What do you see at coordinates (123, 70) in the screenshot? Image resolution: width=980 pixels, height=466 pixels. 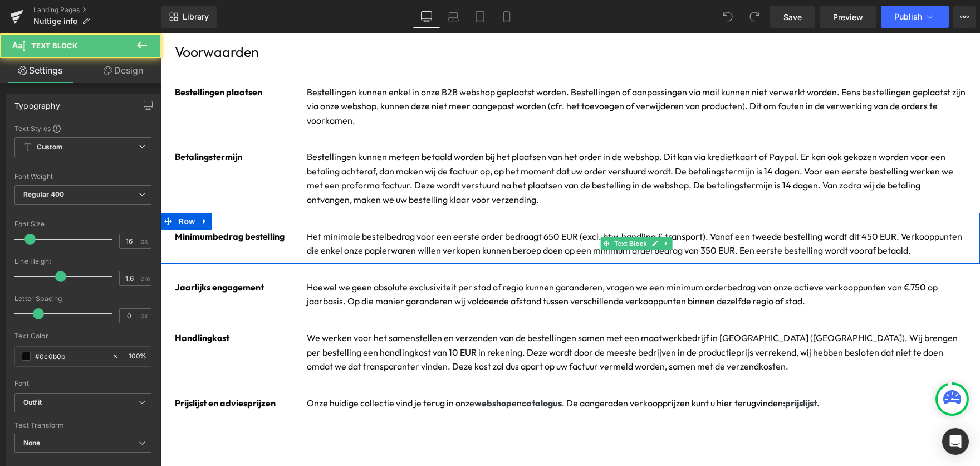 I see `a: Design` at bounding box center [123, 70].